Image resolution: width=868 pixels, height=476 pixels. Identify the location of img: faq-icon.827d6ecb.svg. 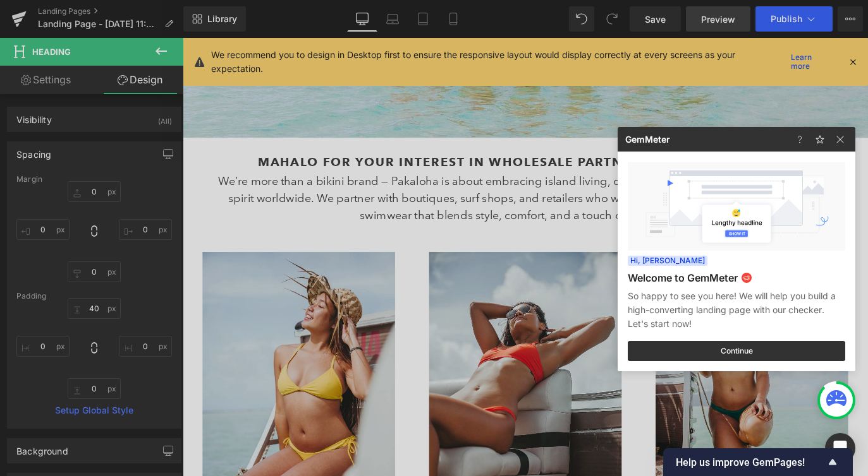
(800, 139).